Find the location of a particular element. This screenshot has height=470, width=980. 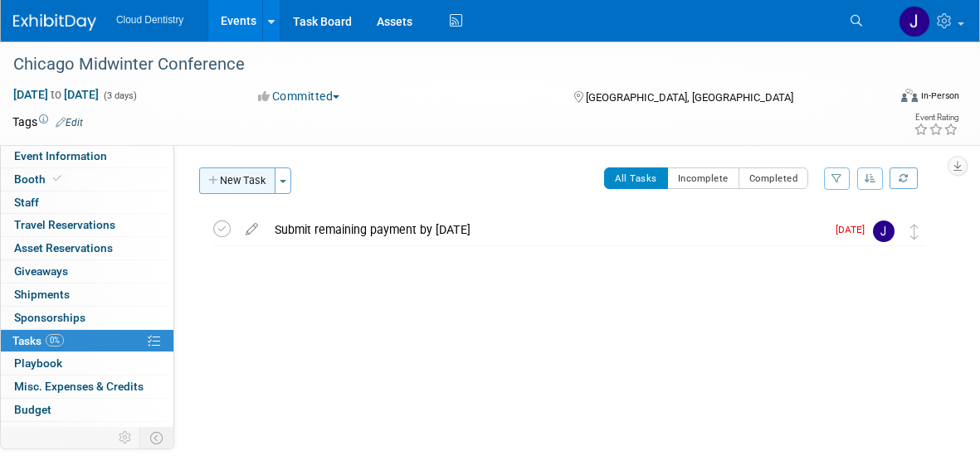

span: Budget is located at coordinates (33, 410).